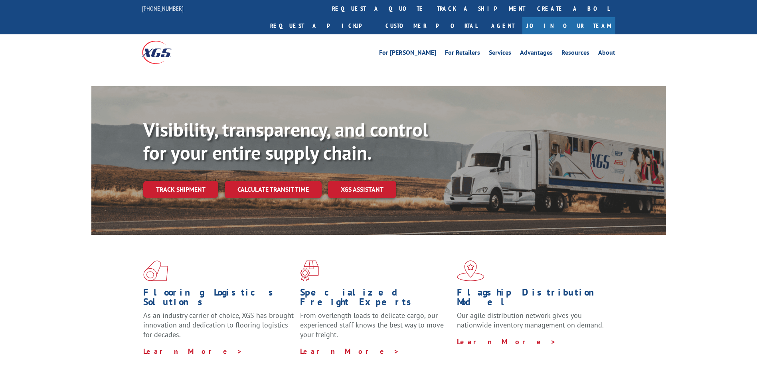 The image size is (757, 381). I want to click on a: Calculate transit time, so click(273, 189).